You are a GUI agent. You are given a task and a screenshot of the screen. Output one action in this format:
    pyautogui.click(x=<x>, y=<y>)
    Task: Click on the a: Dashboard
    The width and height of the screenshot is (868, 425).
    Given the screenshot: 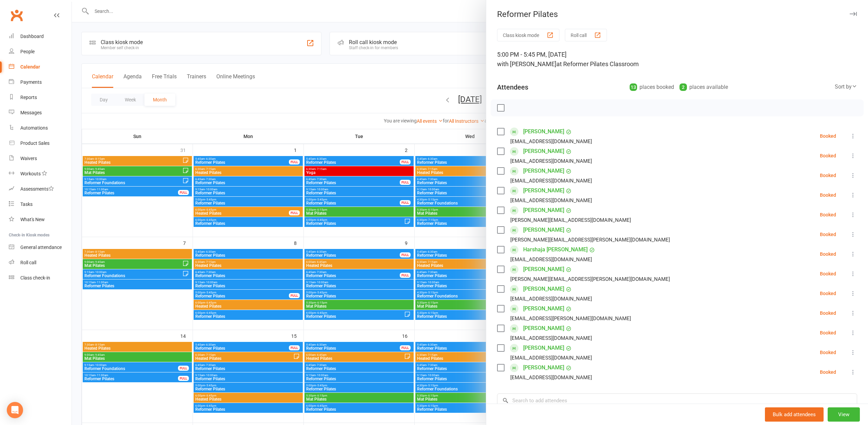 What is the action you would take?
    pyautogui.click(x=40, y=37)
    